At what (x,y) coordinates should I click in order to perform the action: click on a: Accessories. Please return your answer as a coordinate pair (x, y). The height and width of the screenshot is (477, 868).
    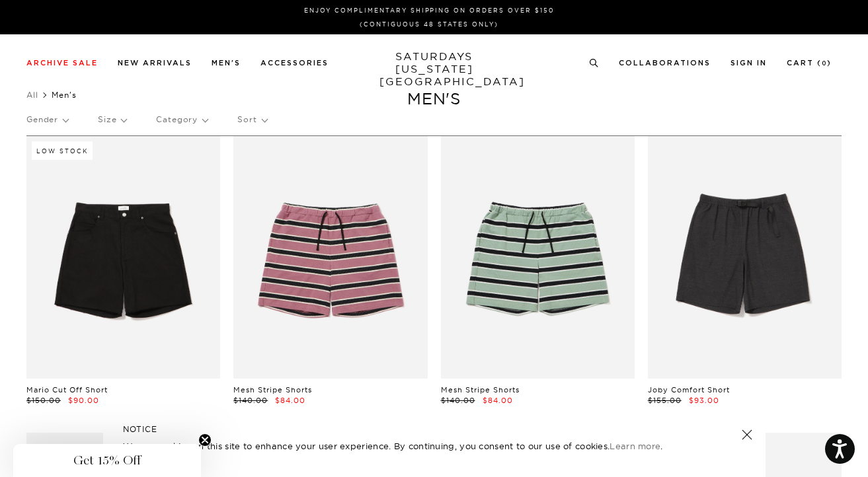
    Looking at the image, I should click on (294, 63).